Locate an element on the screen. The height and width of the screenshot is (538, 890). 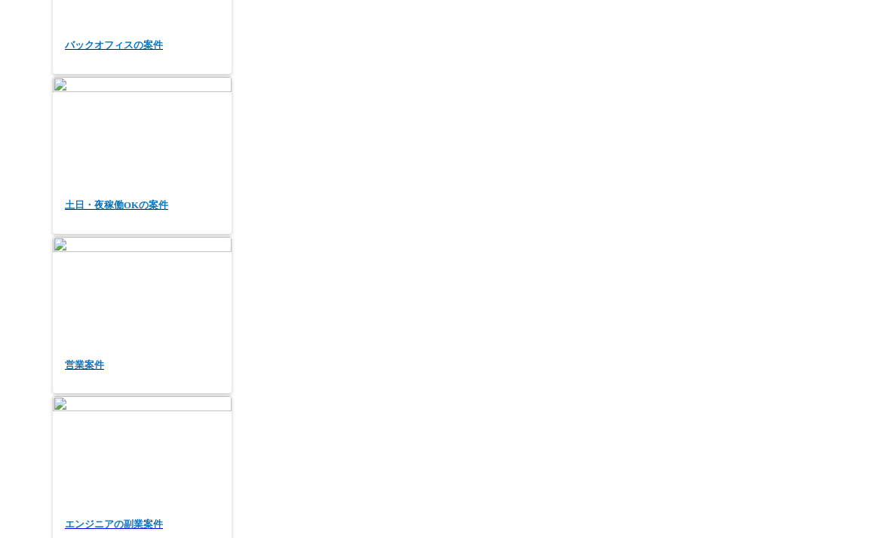
p: バックオフィスの案件 is located at coordinates (154, 45).